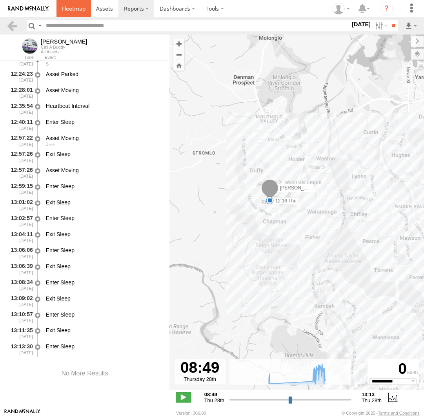 The image size is (424, 417). I want to click on div: Call A Buddy, so click(64, 47).